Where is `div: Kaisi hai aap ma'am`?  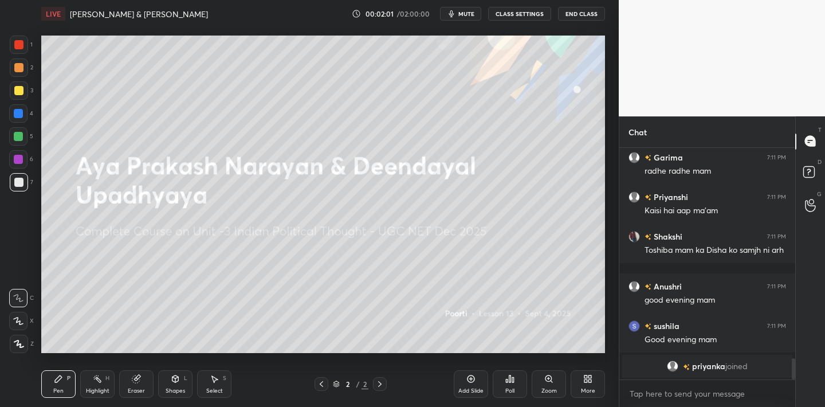
div: Kaisi hai aap ma'am is located at coordinates (715, 211).